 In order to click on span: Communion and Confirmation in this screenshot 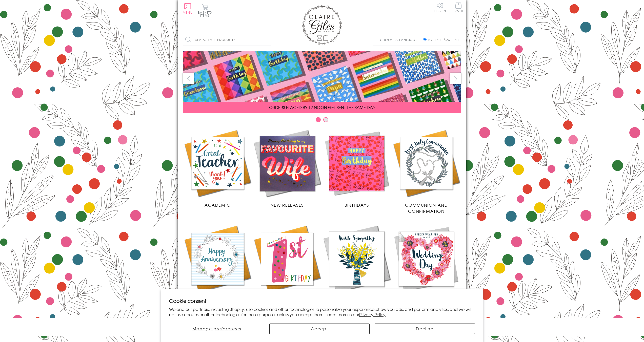, I will do `click(426, 208)`.